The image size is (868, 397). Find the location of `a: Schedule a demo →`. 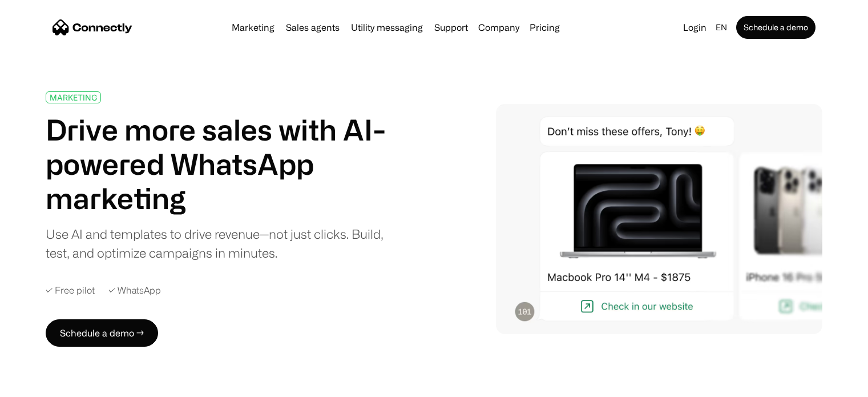

a: Schedule a demo → is located at coordinates (102, 333).